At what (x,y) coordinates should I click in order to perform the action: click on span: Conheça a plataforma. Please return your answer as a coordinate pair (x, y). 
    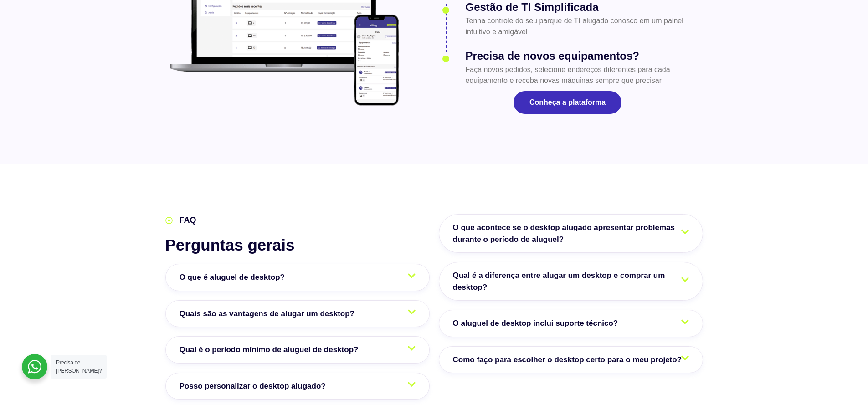
    Looking at the image, I should click on (567, 103).